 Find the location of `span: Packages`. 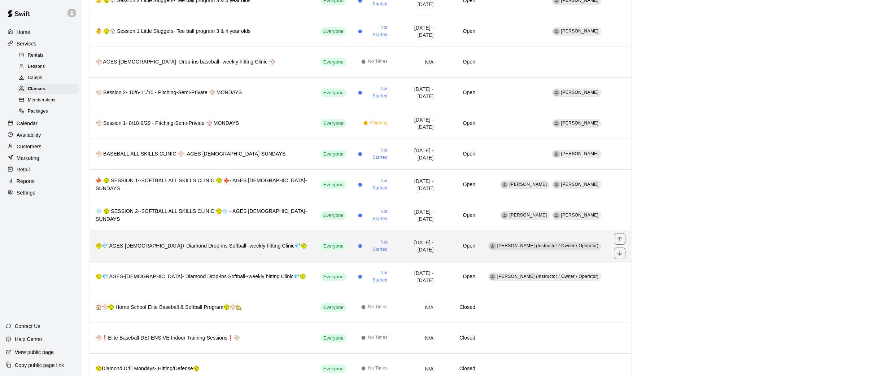

span: Packages is located at coordinates (38, 112).